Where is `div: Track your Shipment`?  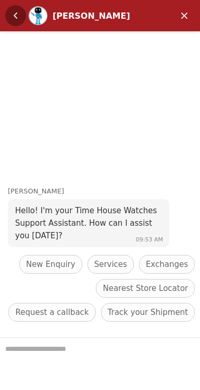 div: Track your Shipment is located at coordinates (148, 312).